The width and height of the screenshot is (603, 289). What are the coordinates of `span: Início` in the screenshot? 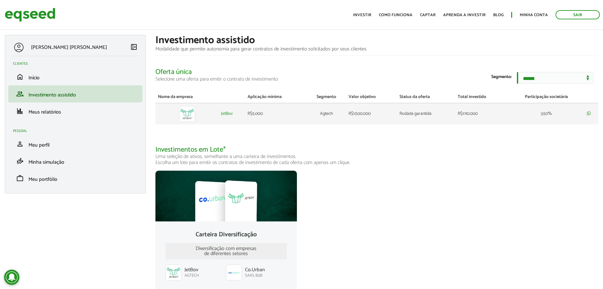 It's located at (34, 78).